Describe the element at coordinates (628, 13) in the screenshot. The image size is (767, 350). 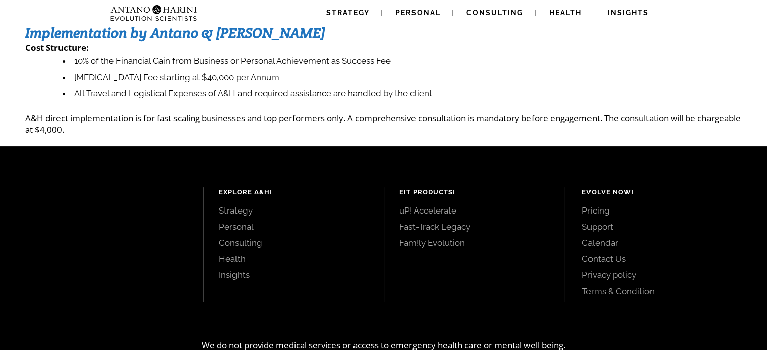
I see `span: Insights` at that location.